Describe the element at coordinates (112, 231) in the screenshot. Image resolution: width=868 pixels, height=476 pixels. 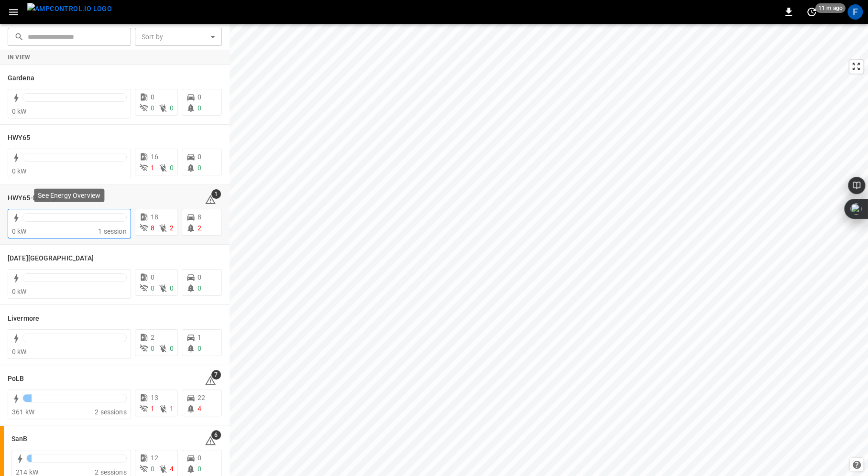
I see `span: 1 session` at that location.